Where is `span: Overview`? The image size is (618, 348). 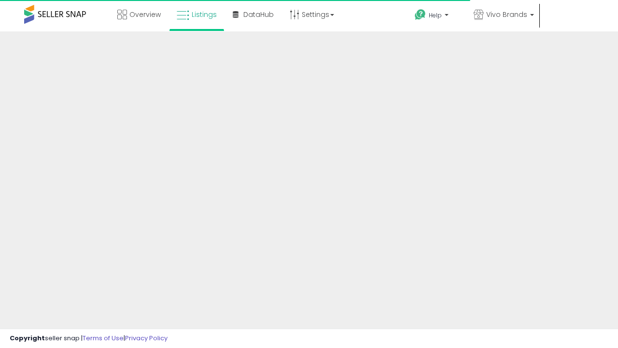 span: Overview is located at coordinates (145, 14).